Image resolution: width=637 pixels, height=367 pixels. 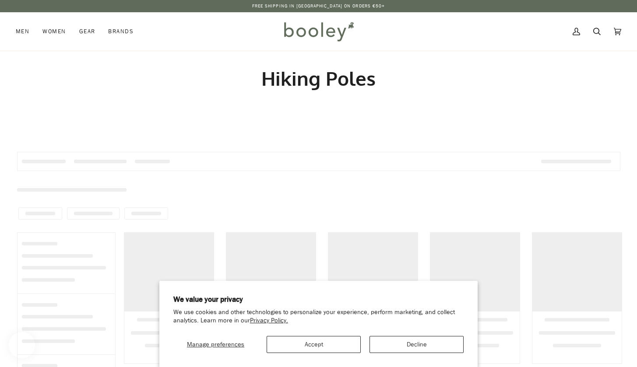 I want to click on img: Booley, so click(x=318, y=32).